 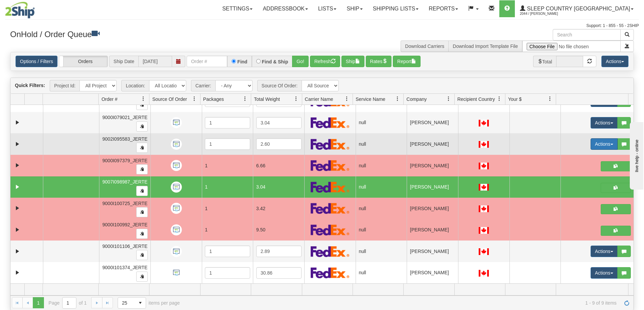 What do you see at coordinates (515, 99) in the screenshot?
I see `span: Your $` at bounding box center [515, 99].